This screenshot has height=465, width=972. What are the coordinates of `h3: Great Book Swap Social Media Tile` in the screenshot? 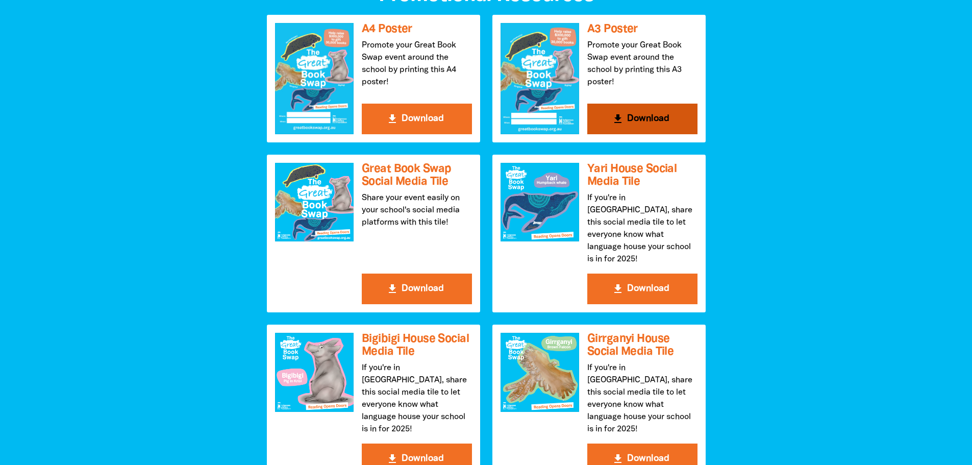 It's located at (417, 175).